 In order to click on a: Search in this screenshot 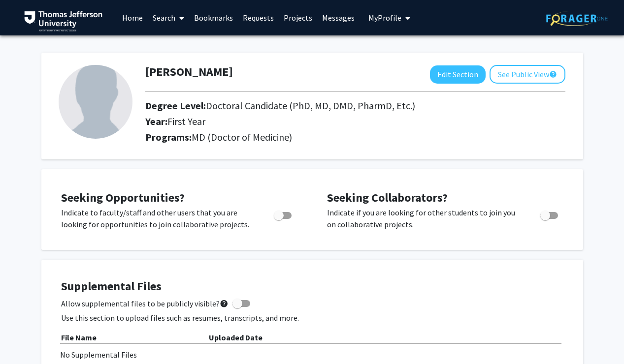, I will do `click(168, 18)`.